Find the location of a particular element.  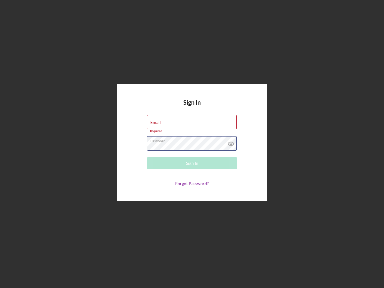

label: Password is located at coordinates (194, 140).